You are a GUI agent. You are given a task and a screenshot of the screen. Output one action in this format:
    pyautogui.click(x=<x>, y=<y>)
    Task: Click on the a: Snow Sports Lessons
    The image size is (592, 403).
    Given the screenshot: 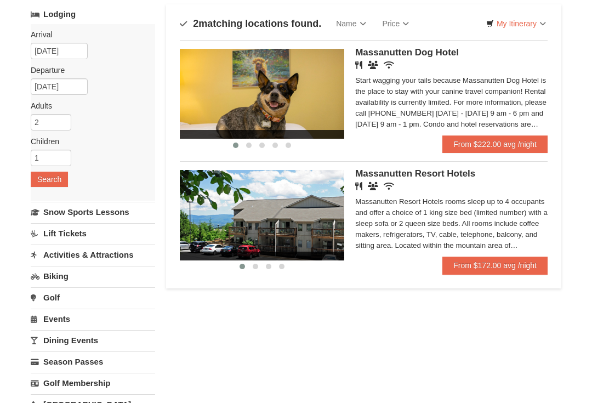 What is the action you would take?
    pyautogui.click(x=93, y=212)
    